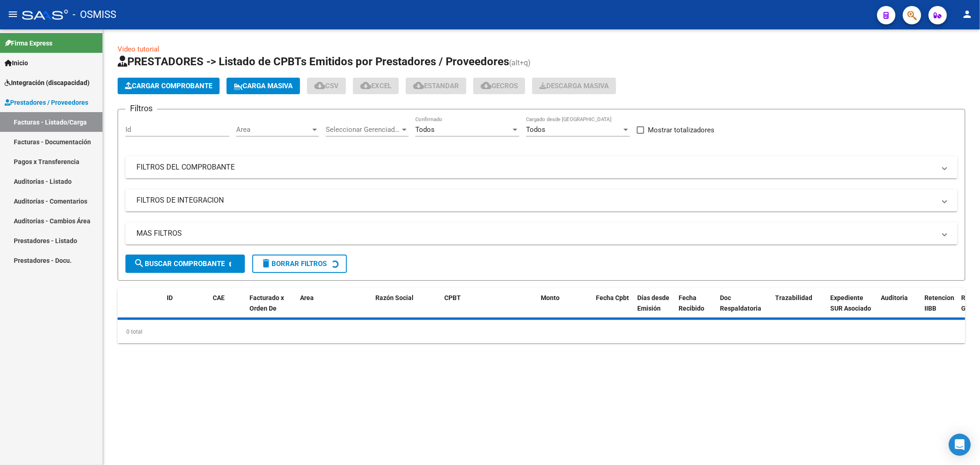 The height and width of the screenshot is (465, 980). Describe the element at coordinates (960, 445) in the screenshot. I see `div: Open Intercom Messenger` at that location.